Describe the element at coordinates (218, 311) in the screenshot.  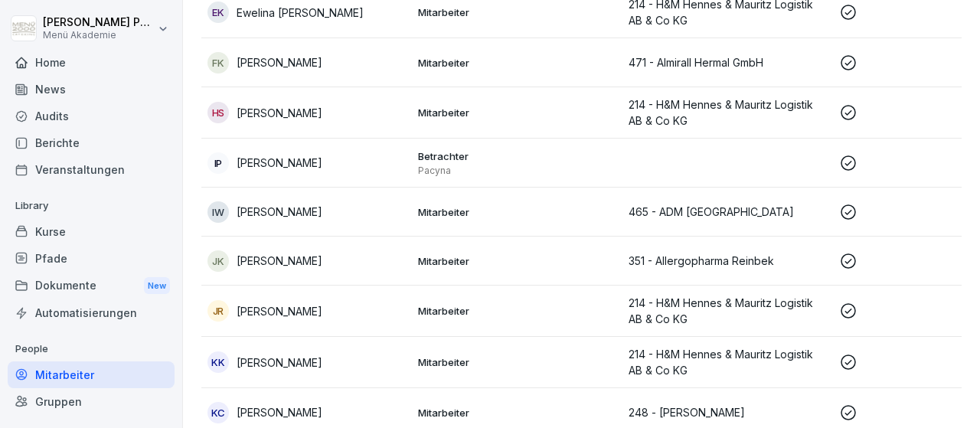
I see `div: JR` at that location.